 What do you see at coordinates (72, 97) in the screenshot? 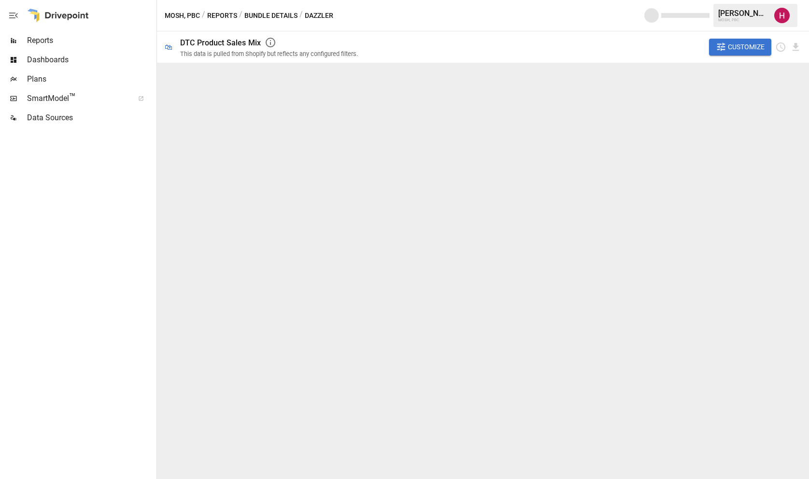
I see `span: ™` at bounding box center [72, 97].